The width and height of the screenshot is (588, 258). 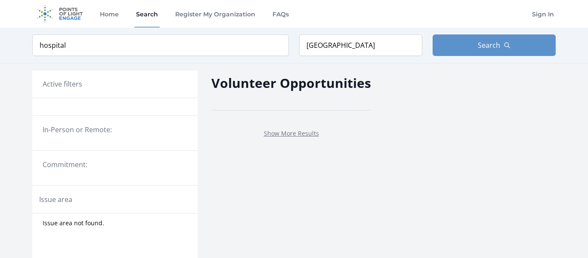 What do you see at coordinates (62, 84) in the screenshot?
I see `h3: Active filters` at bounding box center [62, 84].